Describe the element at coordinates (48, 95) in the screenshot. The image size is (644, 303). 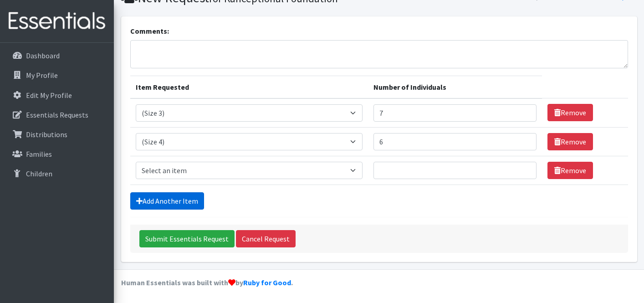
I see `p: Edit My Profile` at that location.